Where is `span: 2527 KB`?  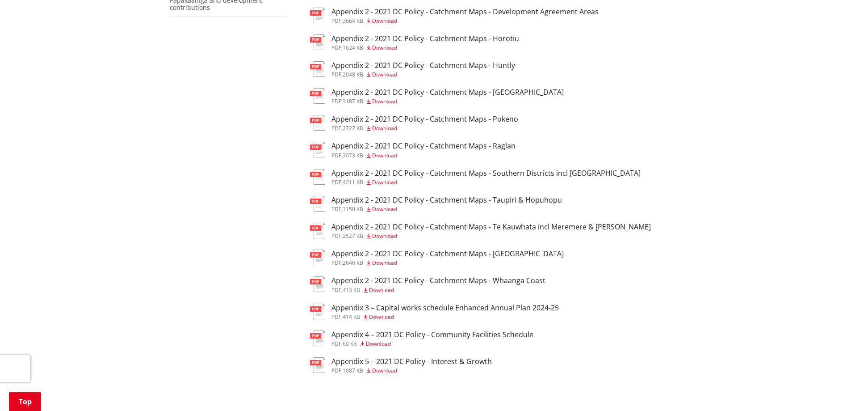
span: 2527 KB is located at coordinates (353, 236).